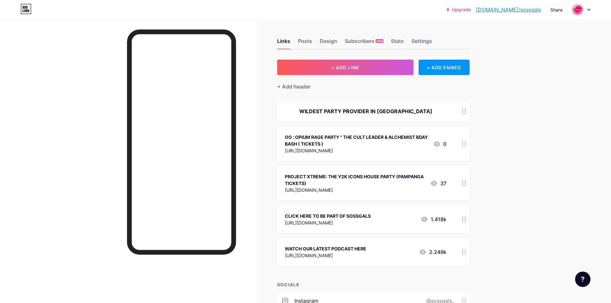 Image resolution: width=611 pixels, height=303 pixels. I want to click on div: Settings, so click(422, 43).